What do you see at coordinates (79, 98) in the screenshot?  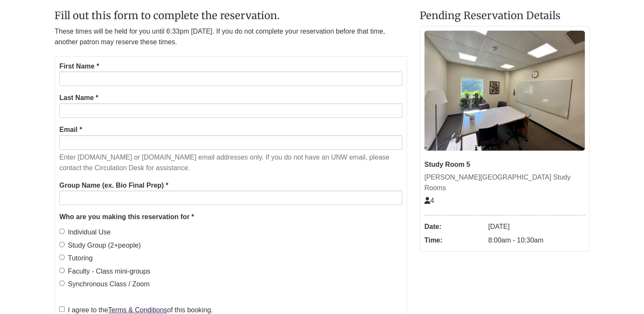 I see `label: Last Name *` at bounding box center [79, 98].